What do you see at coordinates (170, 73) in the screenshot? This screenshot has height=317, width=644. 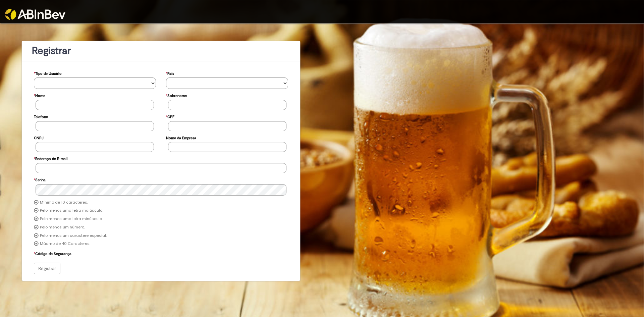 I see `label: País` at bounding box center [170, 73].